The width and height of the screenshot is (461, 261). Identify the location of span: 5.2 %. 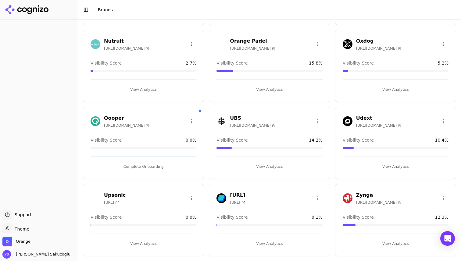
(443, 63).